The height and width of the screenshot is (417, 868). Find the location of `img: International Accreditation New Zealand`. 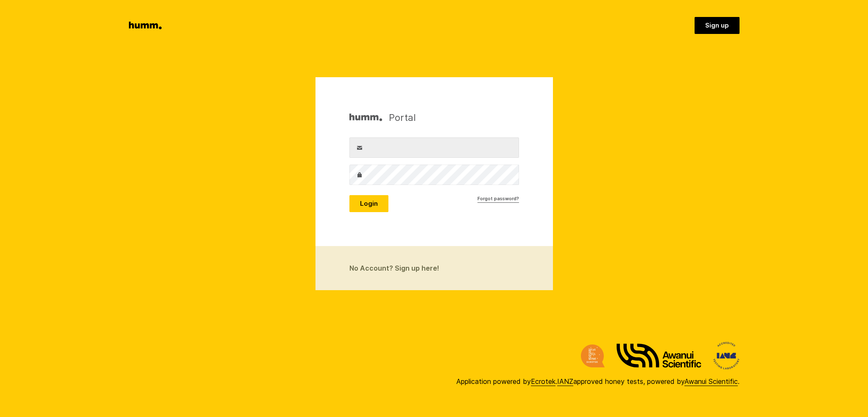

img: International Accreditation New Zealand is located at coordinates (726, 356).